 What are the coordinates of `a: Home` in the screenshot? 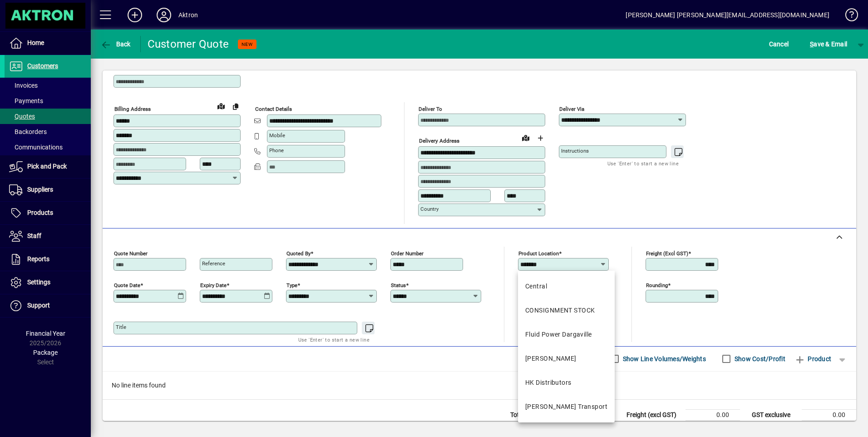 It's located at (48, 43).